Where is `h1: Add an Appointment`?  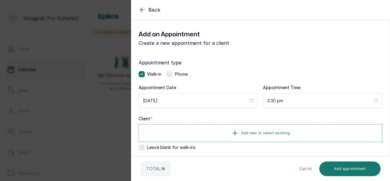
h1: Add an Appointment is located at coordinates (200, 34).